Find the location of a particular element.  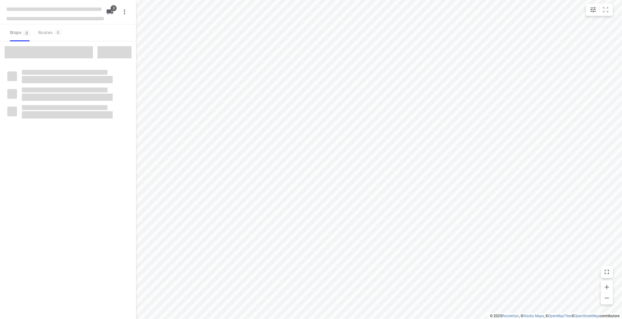

li: © 2025 , © , © © contributors is located at coordinates (555, 316).